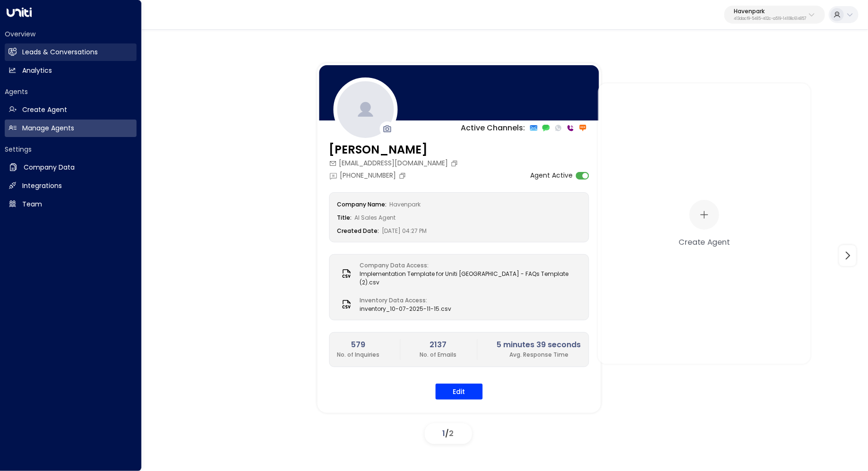  Describe the element at coordinates (344, 218) in the screenshot. I see `label: Title:` at that location.